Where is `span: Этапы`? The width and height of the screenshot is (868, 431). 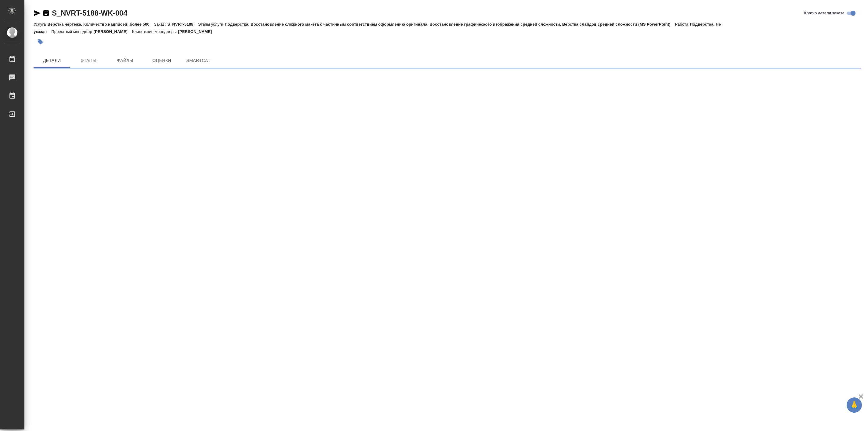
span: Этапы is located at coordinates (88, 61).